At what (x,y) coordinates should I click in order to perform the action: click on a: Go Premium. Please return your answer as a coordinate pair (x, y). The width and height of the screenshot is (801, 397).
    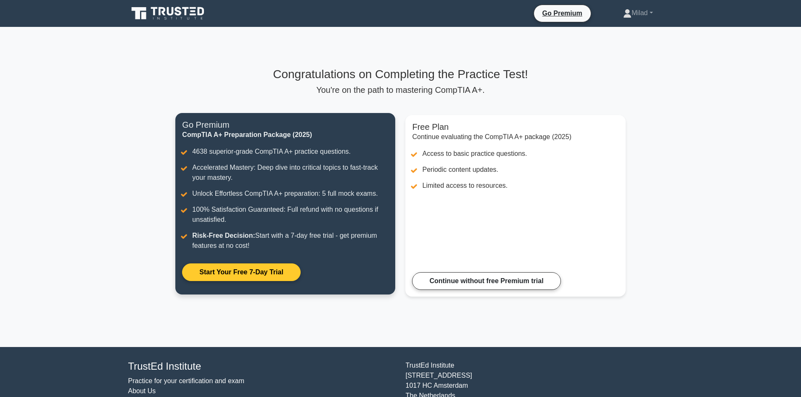
    Looking at the image, I should click on (562, 13).